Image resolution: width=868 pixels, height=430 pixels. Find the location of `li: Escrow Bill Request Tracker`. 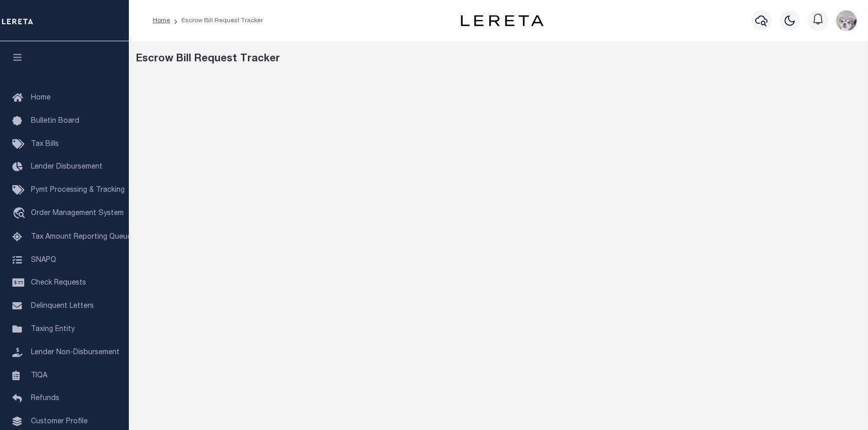

li: Escrow Bill Request Tracker is located at coordinates (217, 21).